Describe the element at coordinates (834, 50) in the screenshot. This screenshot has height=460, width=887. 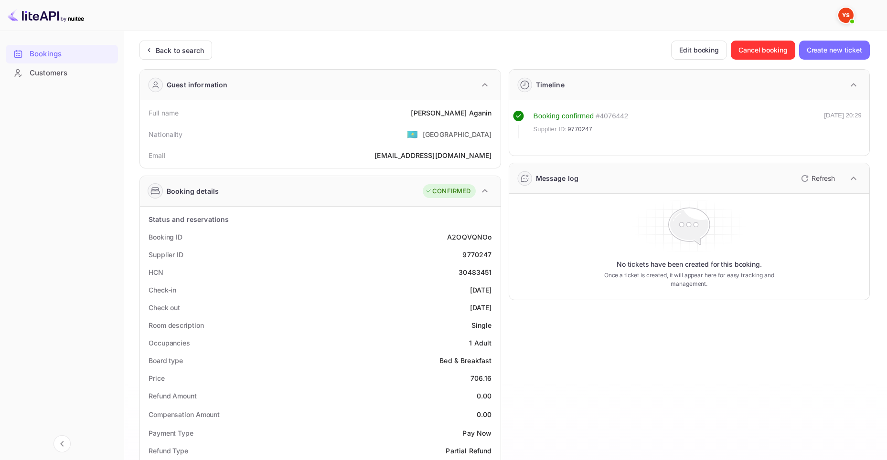
I see `button: Create new ticket` at that location.